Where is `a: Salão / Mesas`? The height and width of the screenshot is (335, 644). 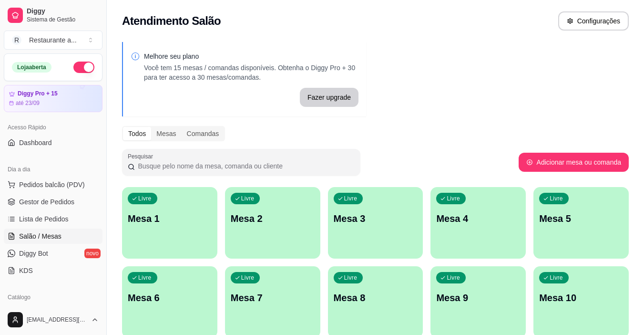 a: Salão / Mesas is located at coordinates (53, 236).